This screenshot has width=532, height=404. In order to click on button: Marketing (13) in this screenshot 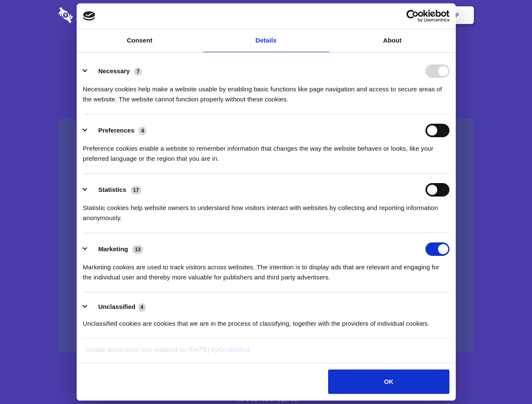, I will do `click(116, 249)`.